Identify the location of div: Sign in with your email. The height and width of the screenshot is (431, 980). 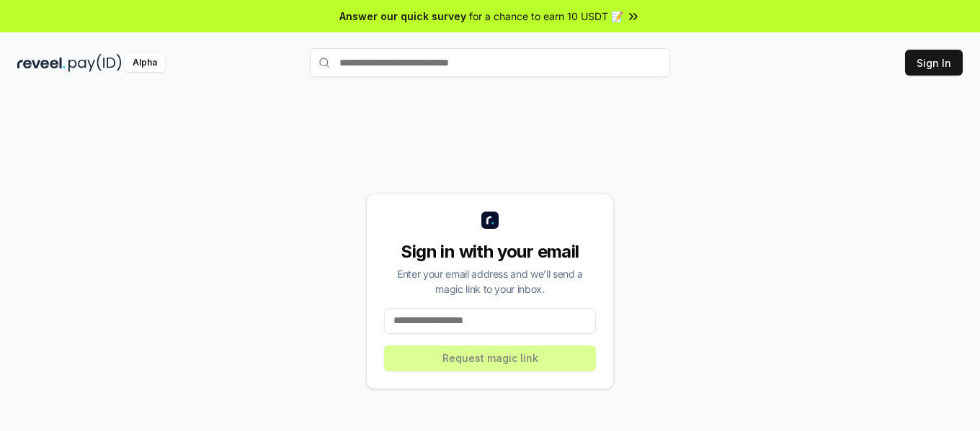
(490, 252).